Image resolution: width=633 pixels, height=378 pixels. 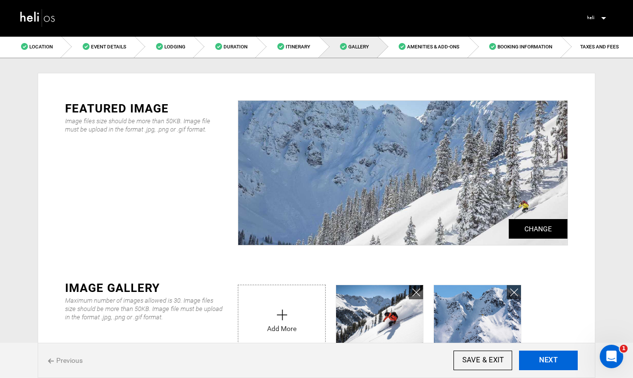 I want to click on span: Gallery, so click(x=359, y=46).